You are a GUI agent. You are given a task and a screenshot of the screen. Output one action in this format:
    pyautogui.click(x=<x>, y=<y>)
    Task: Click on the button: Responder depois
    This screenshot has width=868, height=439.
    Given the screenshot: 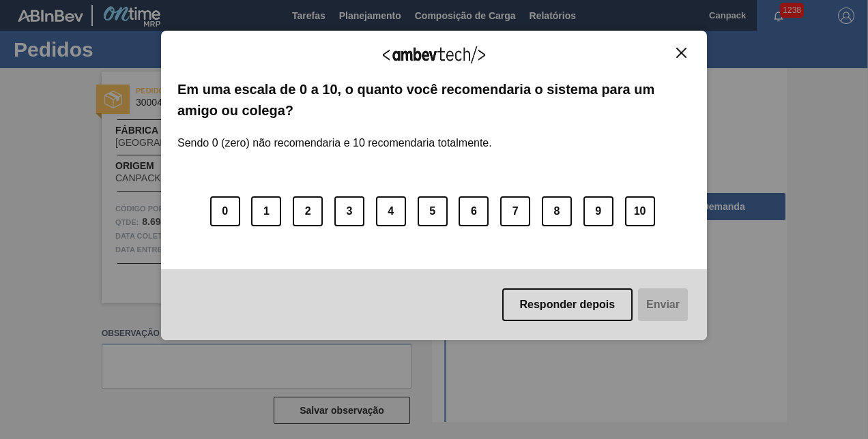 What is the action you would take?
    pyautogui.click(x=567, y=305)
    